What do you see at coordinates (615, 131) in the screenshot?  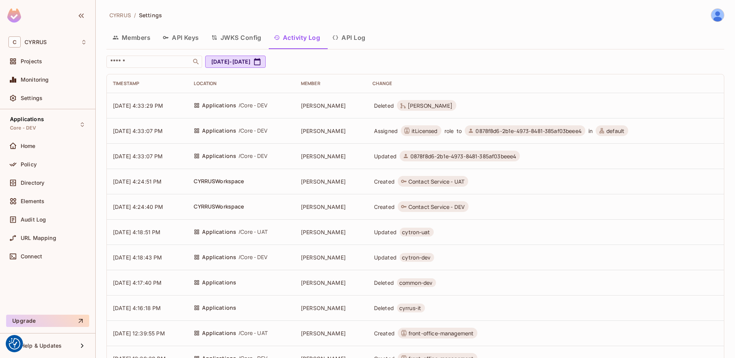 I see `span: default` at bounding box center [615, 131].